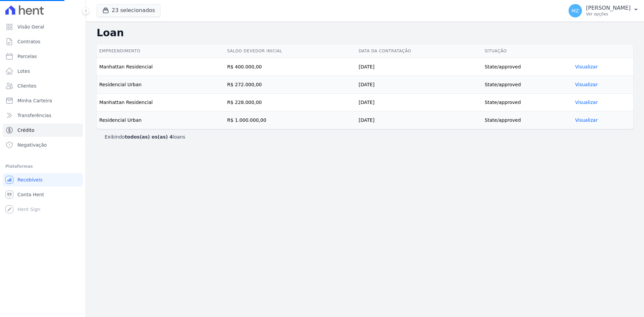 The height and width of the screenshot is (317, 644). Describe the element at coordinates (290, 51) in the screenshot. I see `th: Saldo devedor inicial` at that location.